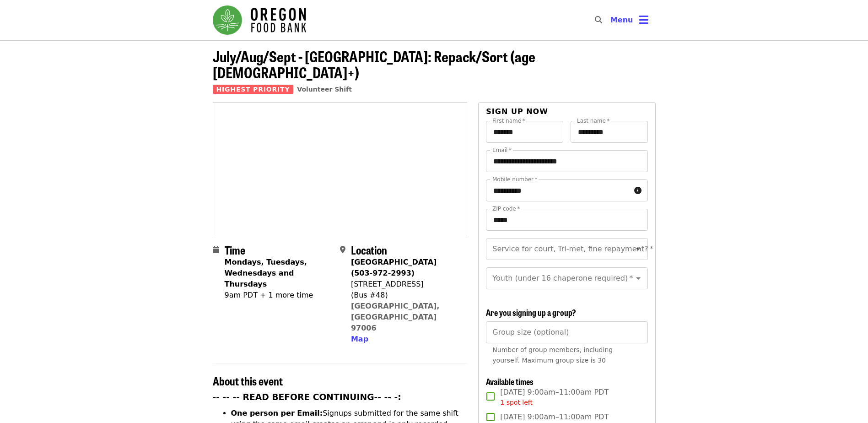  I want to click on i: circle-info icon, so click(638, 191).